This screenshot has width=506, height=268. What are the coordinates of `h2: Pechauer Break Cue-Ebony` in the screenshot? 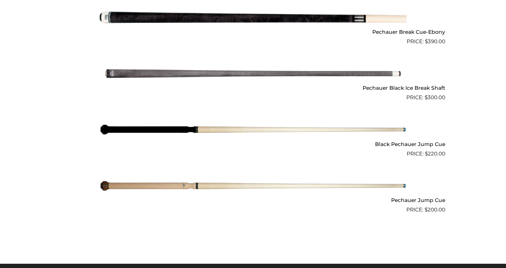 It's located at (253, 32).